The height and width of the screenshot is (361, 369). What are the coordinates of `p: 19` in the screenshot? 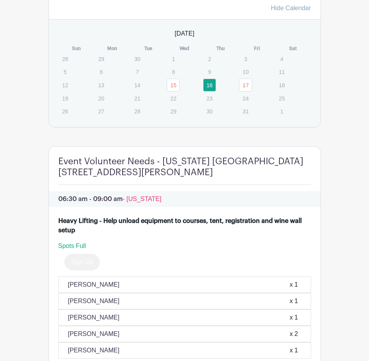 It's located at (65, 98).